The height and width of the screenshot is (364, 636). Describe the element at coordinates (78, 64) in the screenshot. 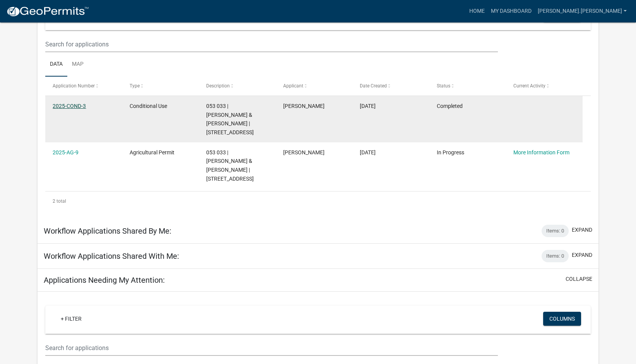

I see `a: Map` at that location.